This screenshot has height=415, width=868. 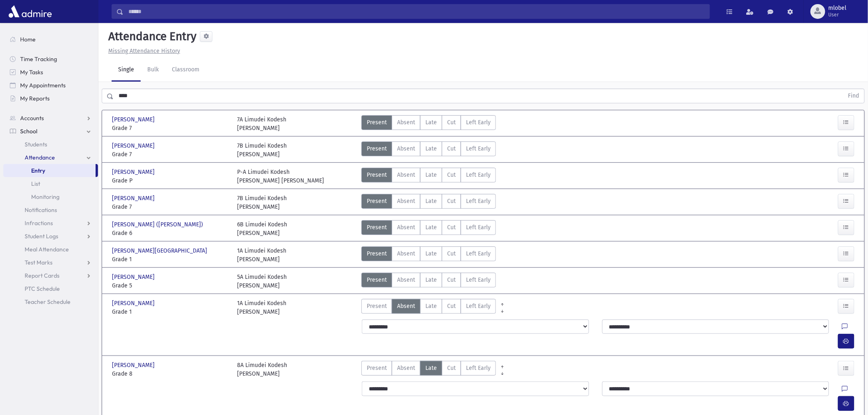 I want to click on a: Attendance, so click(x=51, y=157).